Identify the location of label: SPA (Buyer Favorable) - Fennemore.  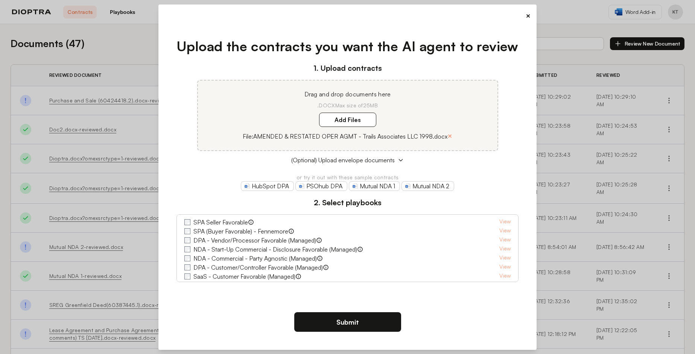
(241, 231).